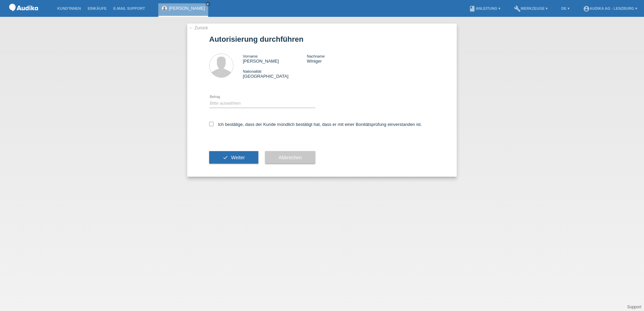 Image resolution: width=644 pixels, height=311 pixels. I want to click on a: Support, so click(634, 307).